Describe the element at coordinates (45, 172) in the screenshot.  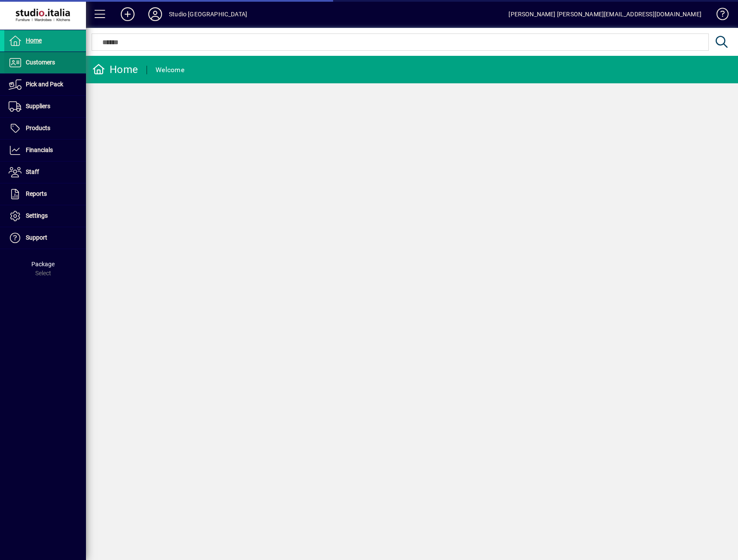
I see `a: Staff` at that location.